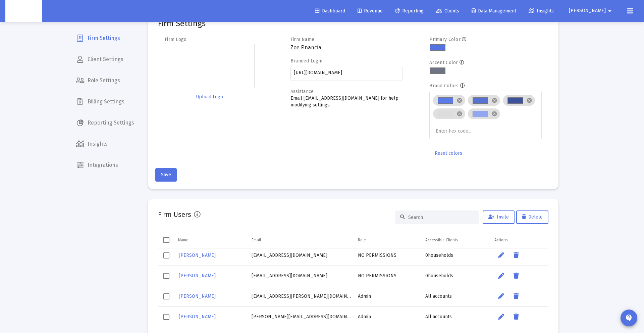  Describe the element at coordinates (409, 11) in the screenshot. I see `a: Reporting` at that location.